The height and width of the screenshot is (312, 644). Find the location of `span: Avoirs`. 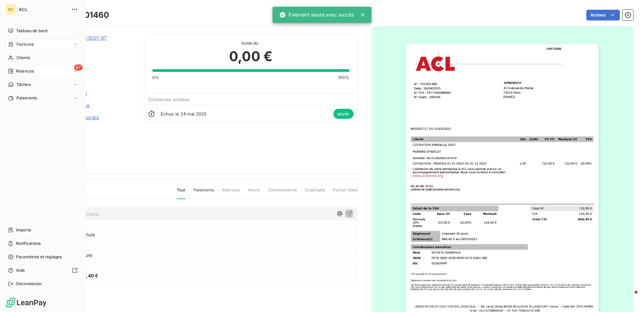

span: Avoirs is located at coordinates (254, 193).